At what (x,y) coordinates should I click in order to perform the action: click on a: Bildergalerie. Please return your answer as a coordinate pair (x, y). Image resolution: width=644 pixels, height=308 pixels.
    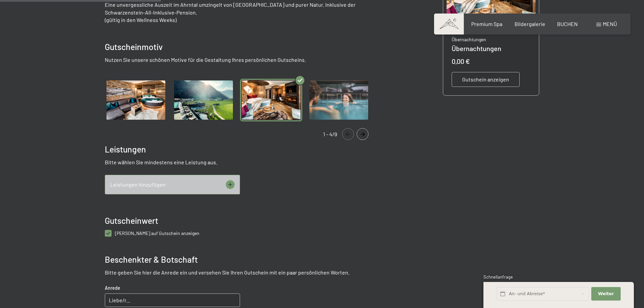
    Looking at the image, I should click on (530, 24).